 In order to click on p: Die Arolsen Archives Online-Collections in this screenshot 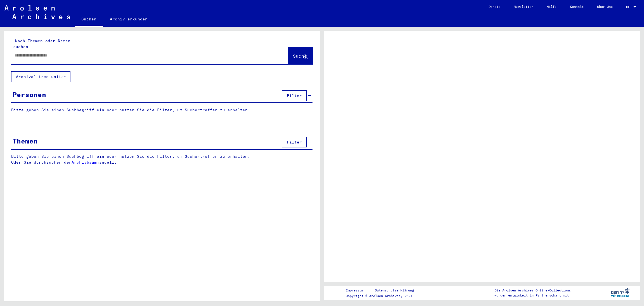, I will do `click(532, 290)`.